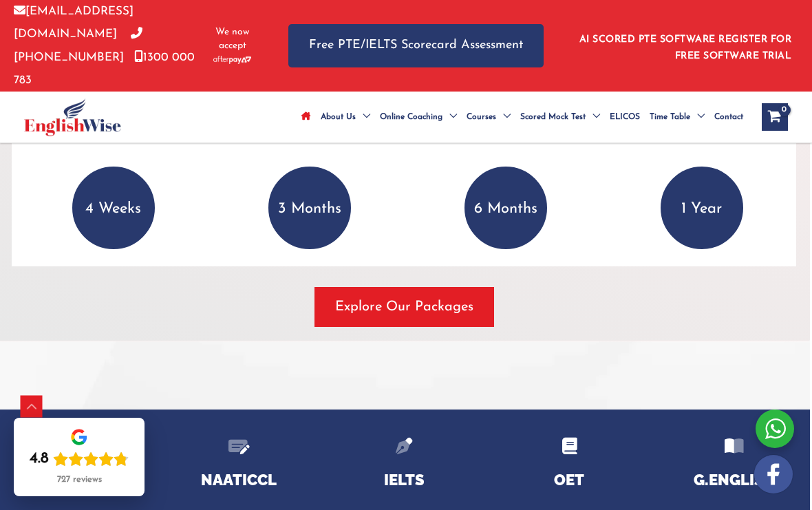 The image size is (812, 510). What do you see at coordinates (702, 208) in the screenshot?
I see `p: 1 Year` at bounding box center [702, 208].